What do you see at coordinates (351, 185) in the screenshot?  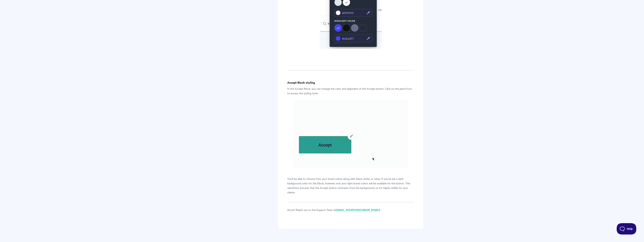 I see `p: You'll be able to choose from your brand colors along with black, white, or silver. If you've set...` at bounding box center [351, 185].